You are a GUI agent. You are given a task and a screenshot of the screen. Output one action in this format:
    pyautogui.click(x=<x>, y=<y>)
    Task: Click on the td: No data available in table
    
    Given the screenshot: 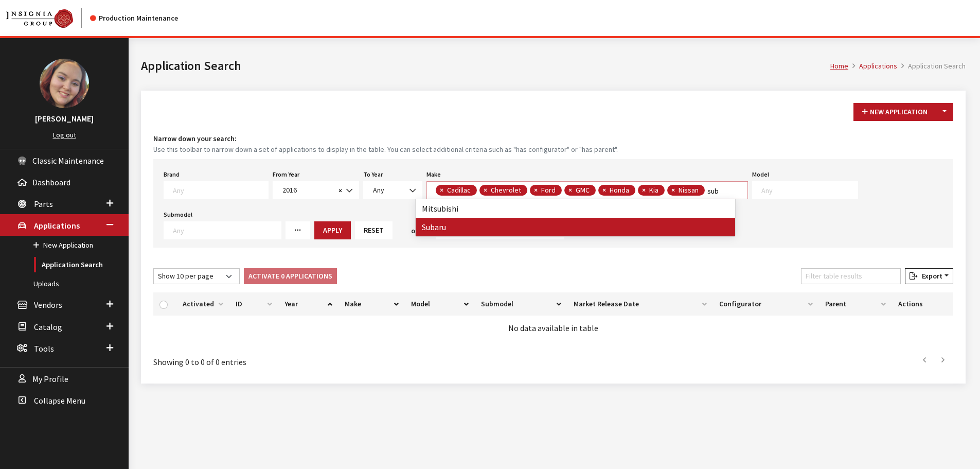 What is the action you would take?
    pyautogui.click(x=553, y=328)
    